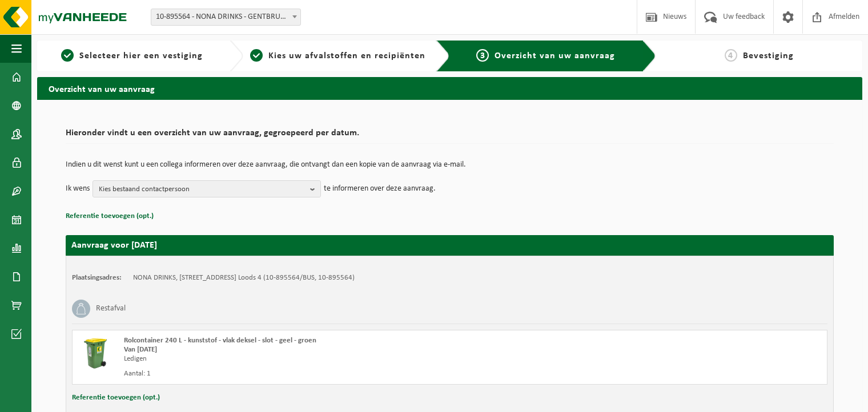 The width and height of the screenshot is (868, 412). I want to click on span: 1, so click(68, 56).